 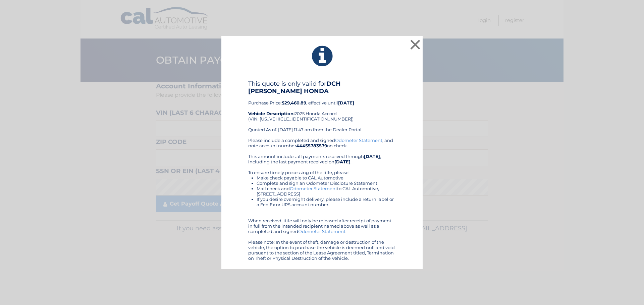 What do you see at coordinates (326, 178) in the screenshot?
I see `li: Make check payable to CAL Automotive` at bounding box center [326, 178].